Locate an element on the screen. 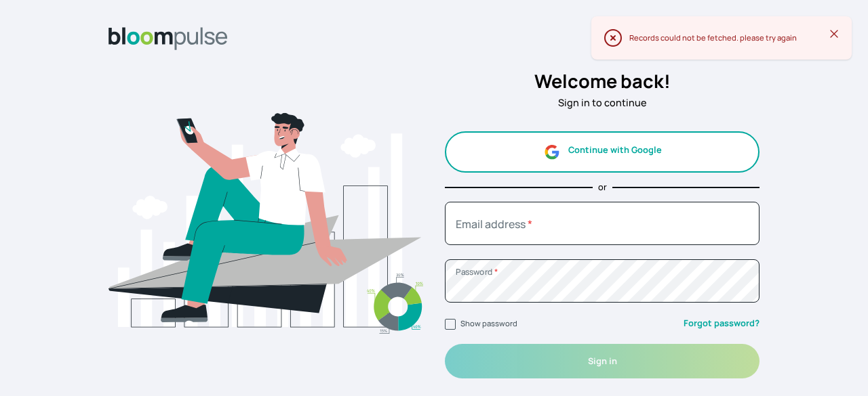 This screenshot has width=868, height=396. a: Forgot password? is located at coordinates (721, 323).